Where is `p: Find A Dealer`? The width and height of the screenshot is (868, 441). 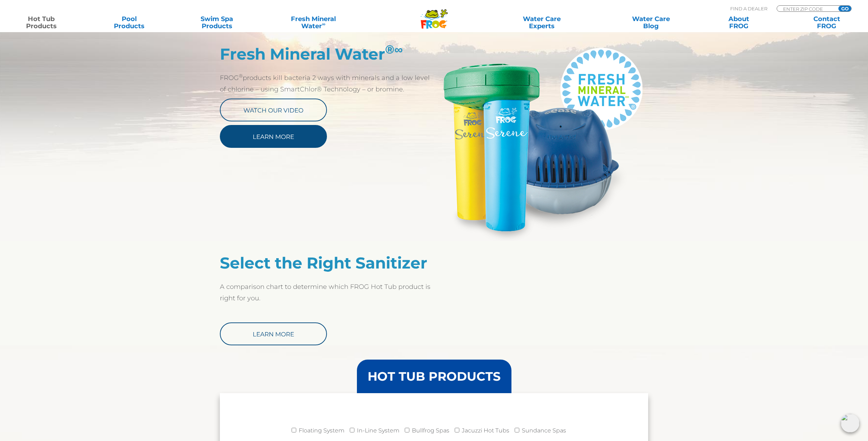
p: Find A Dealer is located at coordinates (749, 8).